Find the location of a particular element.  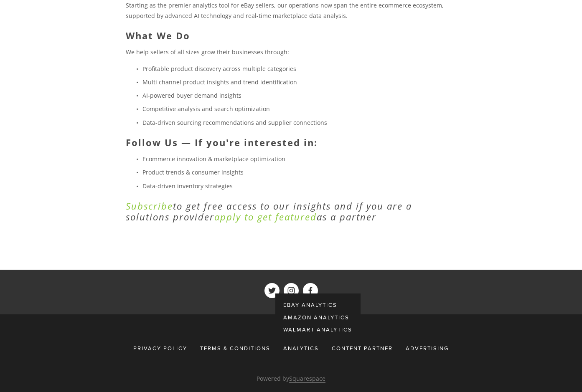

a: Content Partner is located at coordinates (362, 348).